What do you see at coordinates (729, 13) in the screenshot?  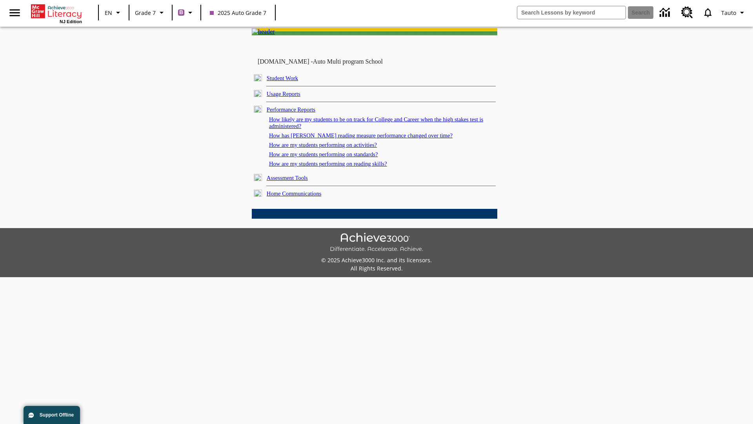 I see `span: Tauto` at bounding box center [729, 13].